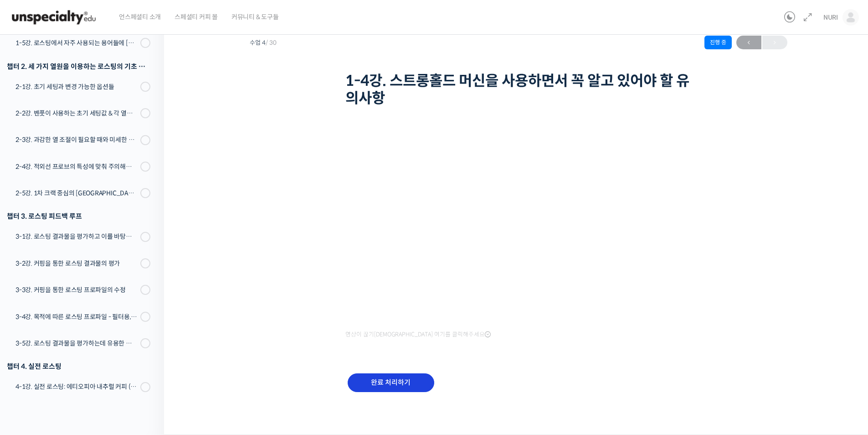 This screenshot has width=868, height=435. I want to click on span: NURI, so click(831, 18).